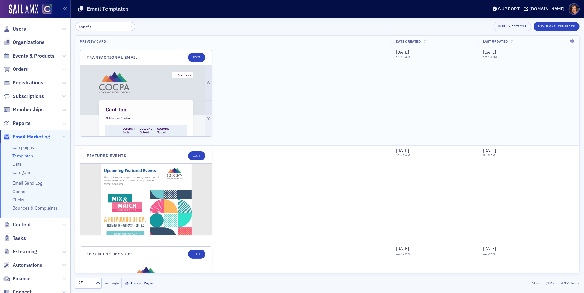 This screenshot has width=584, height=293. Describe the element at coordinates (557, 26) in the screenshot. I see `a: New Email Template` at that location.